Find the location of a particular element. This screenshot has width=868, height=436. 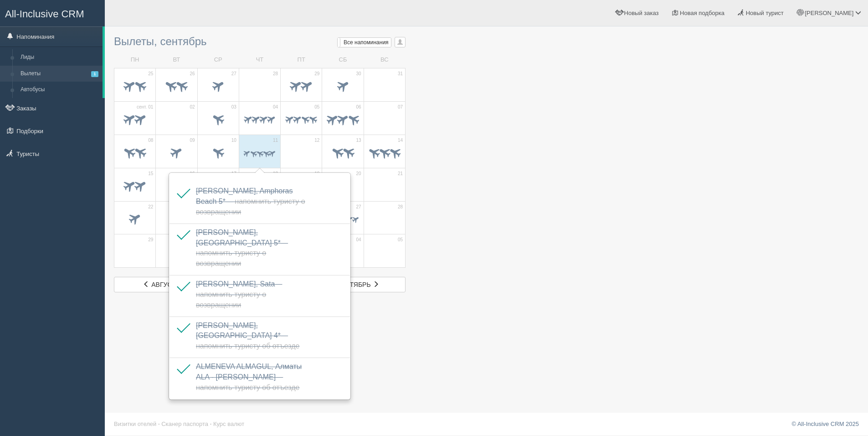

span: 13 is located at coordinates (359, 140).